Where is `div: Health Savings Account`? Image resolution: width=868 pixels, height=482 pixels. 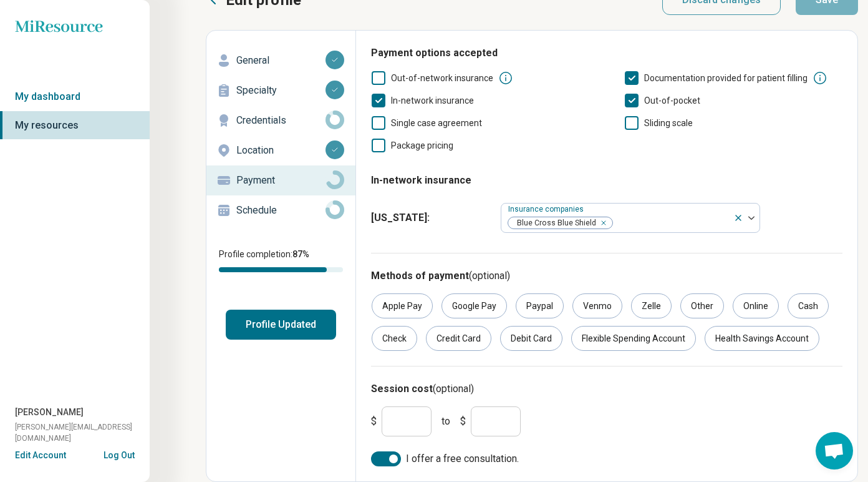
div: Health Savings Account is located at coordinates (762, 338).